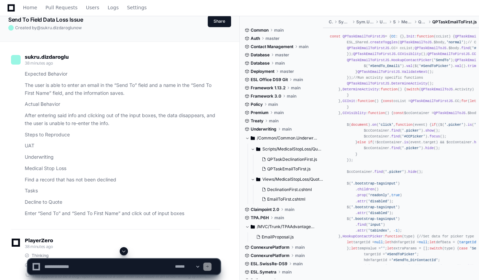 The width and height of the screenshot is (479, 280). What do you see at coordinates (123, 74) in the screenshot?
I see `p: Expected Behavior` at bounding box center [123, 74].